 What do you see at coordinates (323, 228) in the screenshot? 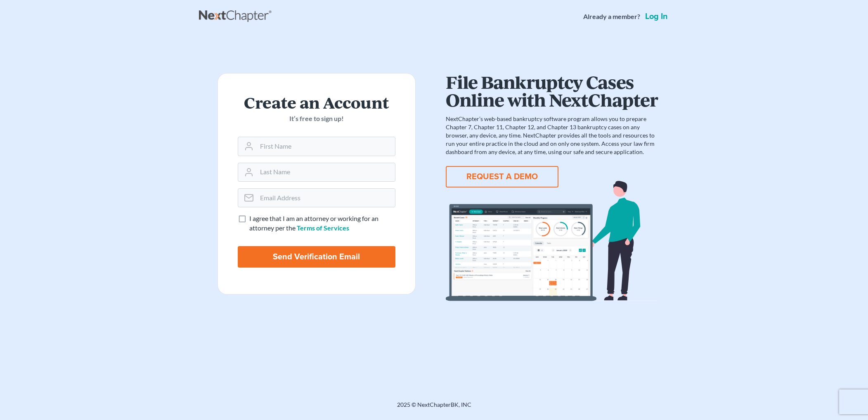
I see `a: Terms of Services` at bounding box center [323, 228].